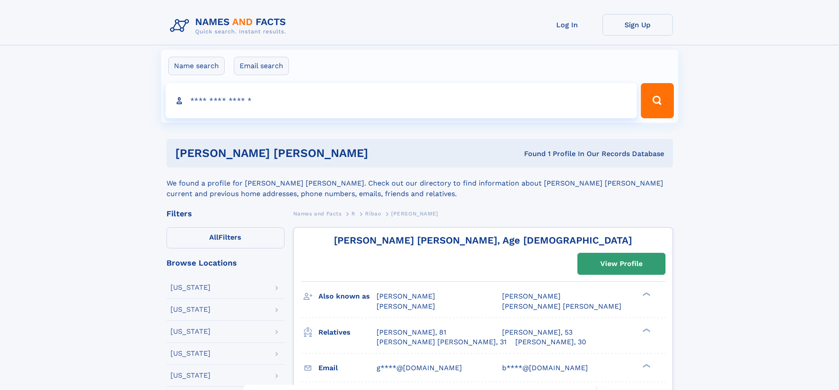 This screenshot has height=390, width=839. Describe the element at coordinates (317, 213) in the screenshot. I see `a: Names and Facts` at that location.